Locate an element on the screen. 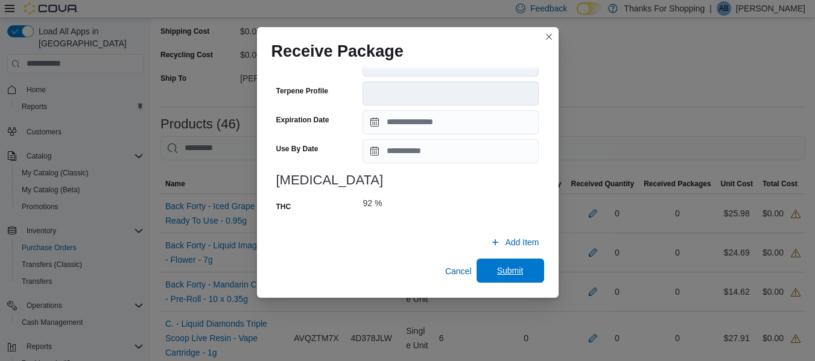 The image size is (815, 361). label: THC is located at coordinates (284, 207).